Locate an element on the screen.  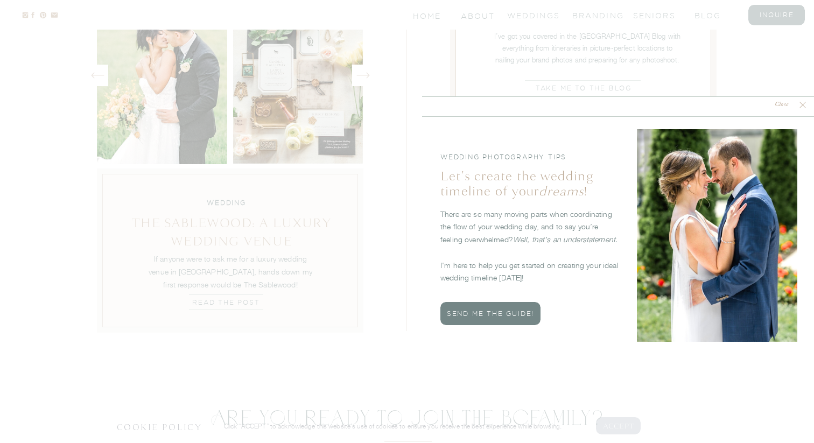
i: Well, that’s an understatement. is located at coordinates (565, 239).